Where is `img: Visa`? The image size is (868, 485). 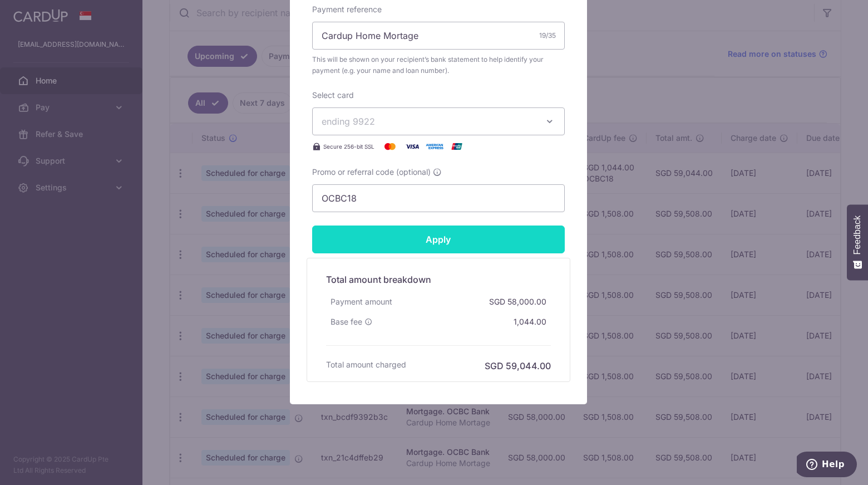
img: Visa is located at coordinates (412, 146).